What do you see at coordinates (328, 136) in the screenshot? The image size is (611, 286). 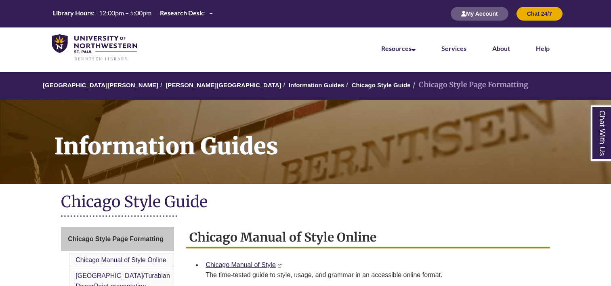 I see `h1: Information Guides` at bounding box center [328, 136].